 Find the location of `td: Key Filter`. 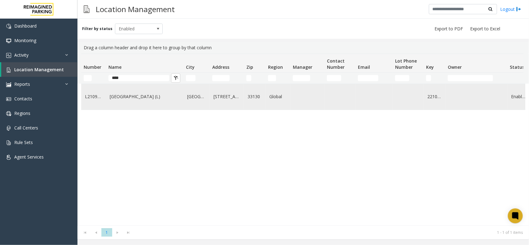

td: Key Filter is located at coordinates (434, 78).